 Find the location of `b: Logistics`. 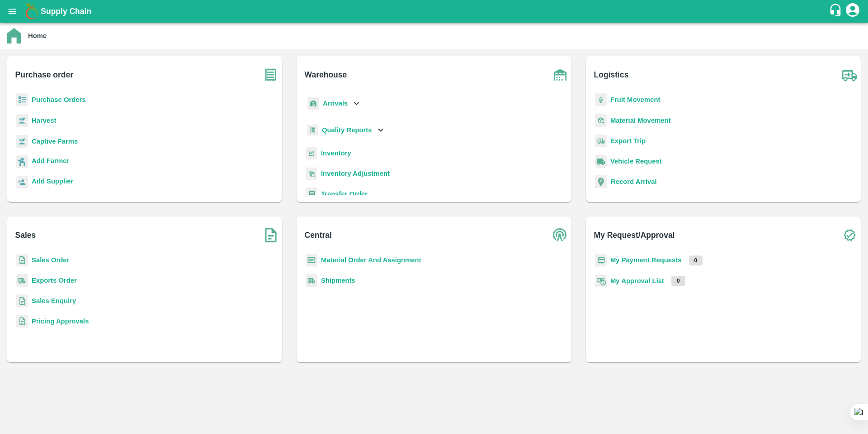

b: Logistics is located at coordinates (611, 75).